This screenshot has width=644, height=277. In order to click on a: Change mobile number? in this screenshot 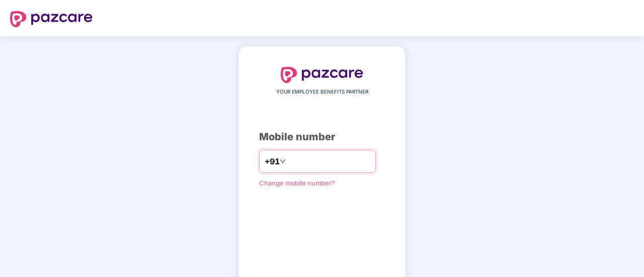, I will do `click(297, 183)`.